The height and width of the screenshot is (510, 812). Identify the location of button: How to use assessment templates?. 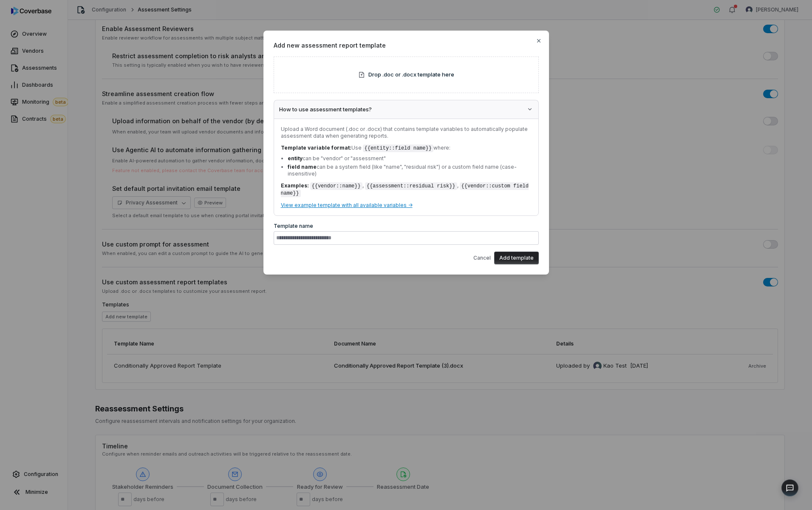
(407, 110).